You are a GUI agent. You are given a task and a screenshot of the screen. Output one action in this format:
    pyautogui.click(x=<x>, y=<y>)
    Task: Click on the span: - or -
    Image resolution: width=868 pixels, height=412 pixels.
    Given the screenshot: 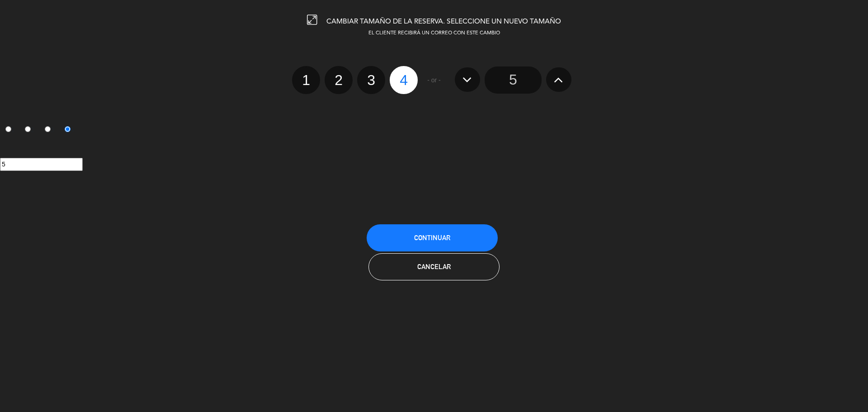 What is the action you would take?
    pyautogui.click(x=434, y=80)
    